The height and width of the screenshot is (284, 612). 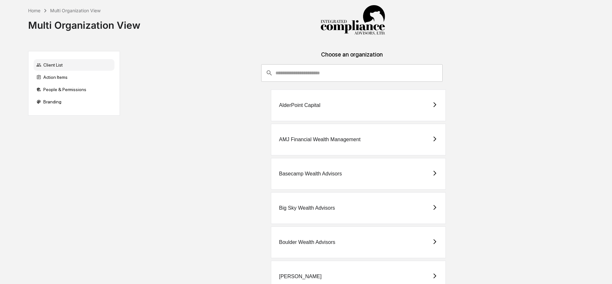 I want to click on div: Home, so click(x=34, y=10).